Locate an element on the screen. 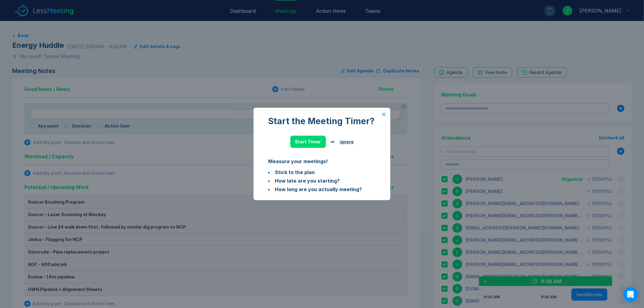  div: Start the Meeting Timer? is located at coordinates (322, 121).